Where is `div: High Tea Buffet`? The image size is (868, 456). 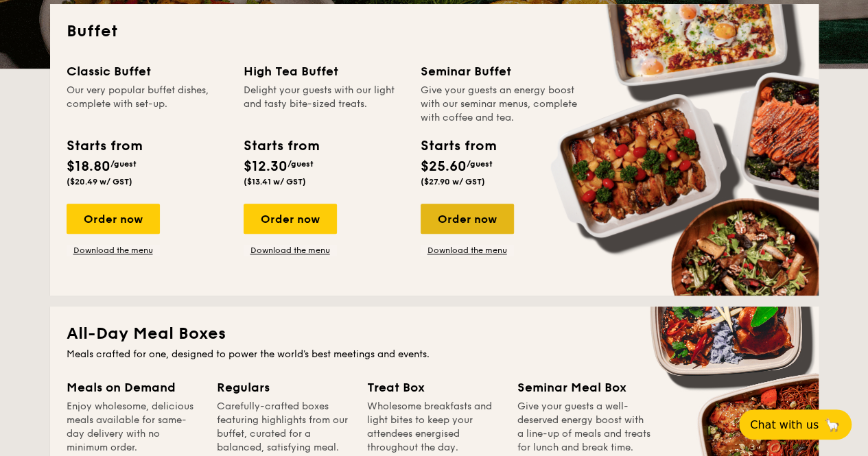 div: High Tea Buffet is located at coordinates (324, 71).